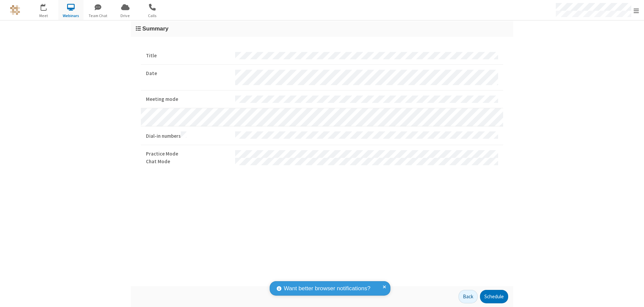 This screenshot has height=307, width=644. What do you see at coordinates (44, 16) in the screenshot?
I see `span: Meet` at bounding box center [44, 16].